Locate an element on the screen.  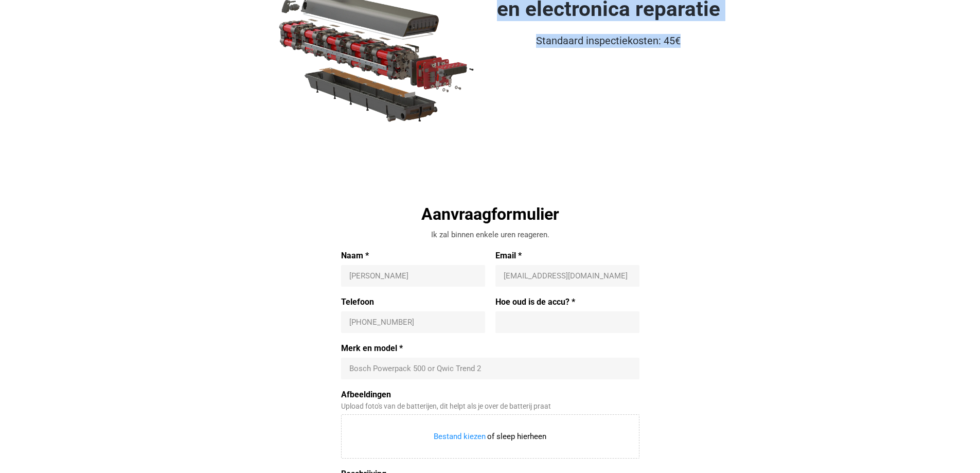
label: Telefoon is located at coordinates (413, 302).